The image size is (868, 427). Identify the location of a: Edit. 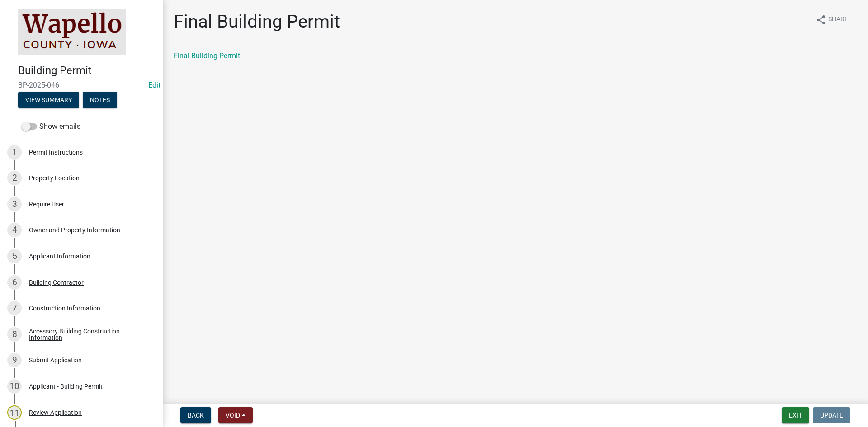
(154, 85).